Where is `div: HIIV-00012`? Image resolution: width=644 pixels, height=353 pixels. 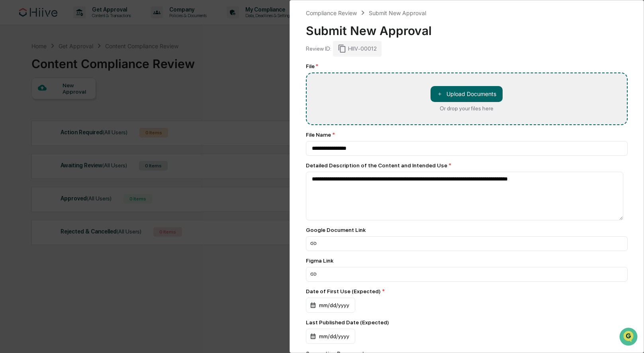
div: HIIV-00012 is located at coordinates (357, 48).